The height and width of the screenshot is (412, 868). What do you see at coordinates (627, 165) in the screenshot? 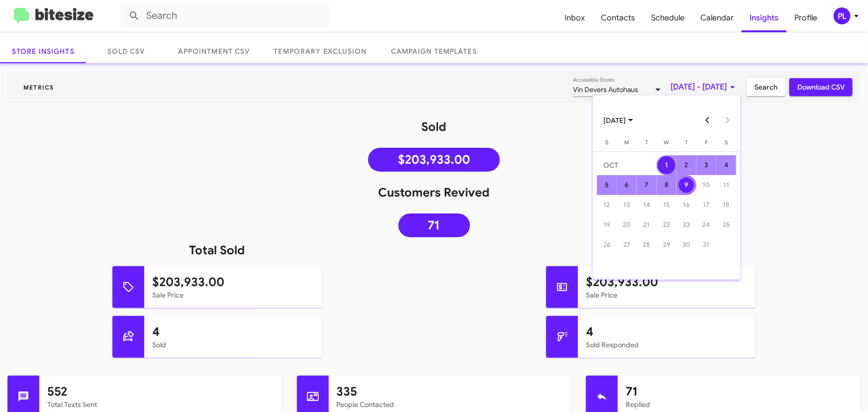
I see `td: OCT` at bounding box center [627, 165].